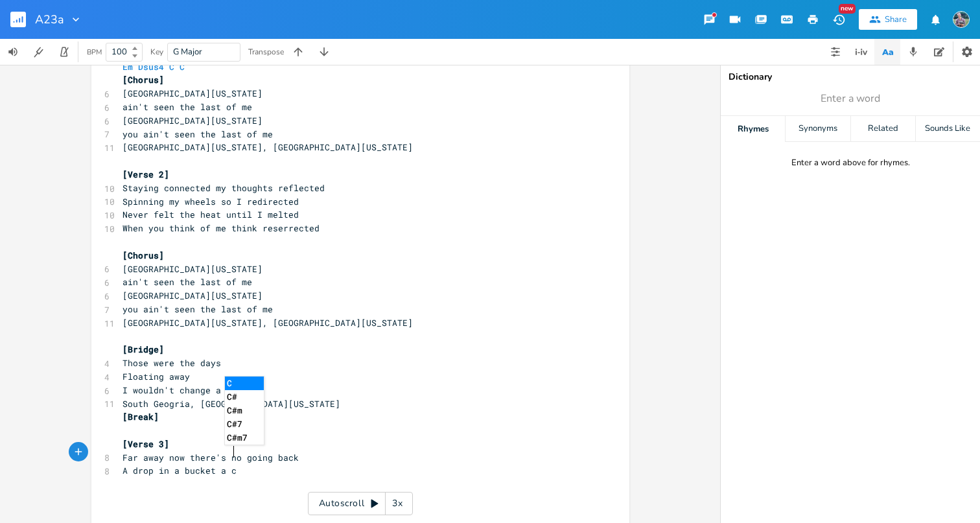 This screenshot has width=980, height=523. Describe the element at coordinates (244, 438) in the screenshot. I see `li: C#m7` at that location.